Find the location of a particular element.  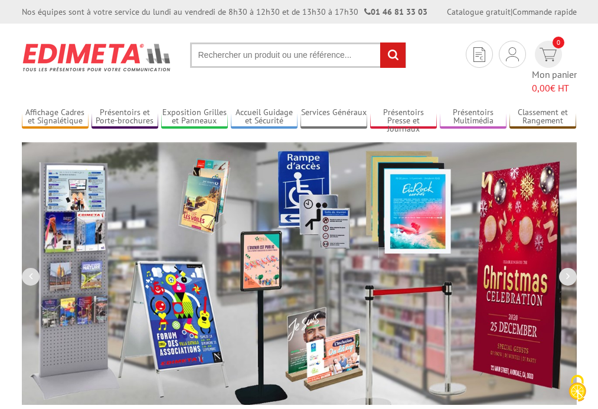

a: Présentoirs et Porte-brochures is located at coordinates (125, 117).